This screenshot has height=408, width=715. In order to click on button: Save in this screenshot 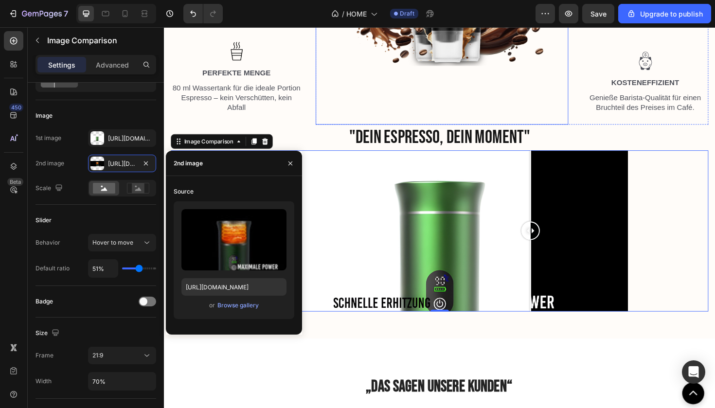, I will do `click(599, 14)`.